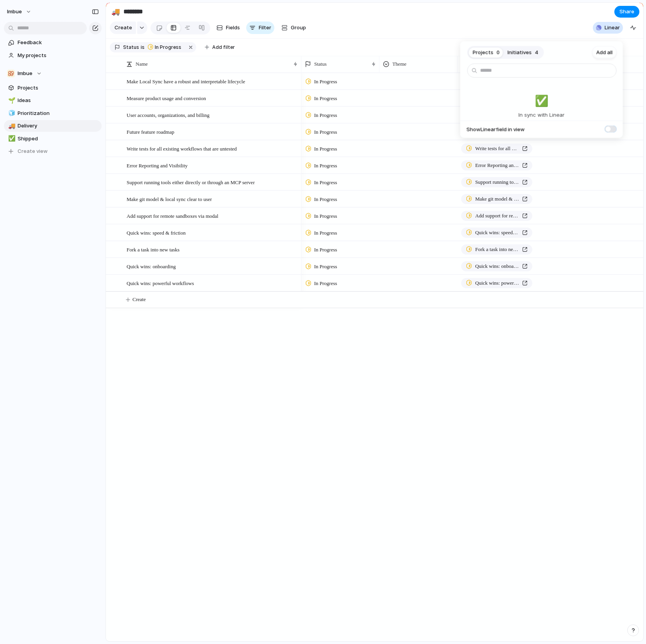  I want to click on span: Add all, so click(605, 52).